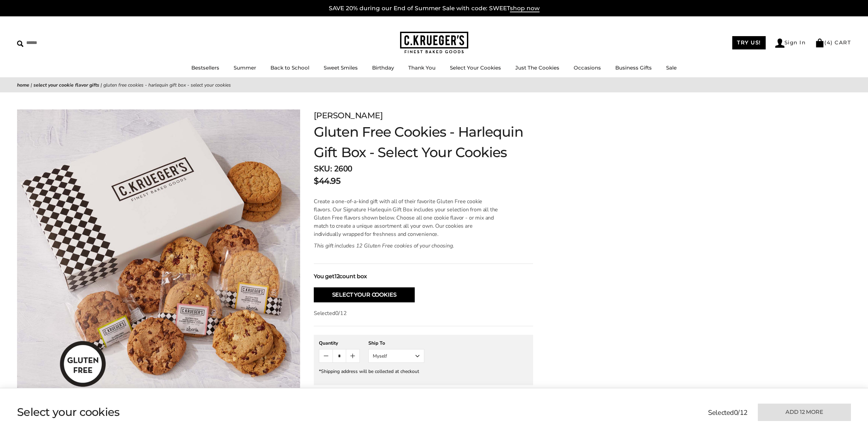 The width and height of the screenshot is (868, 436). What do you see at coordinates (397, 343) in the screenshot?
I see `div: Ship To` at bounding box center [397, 343].